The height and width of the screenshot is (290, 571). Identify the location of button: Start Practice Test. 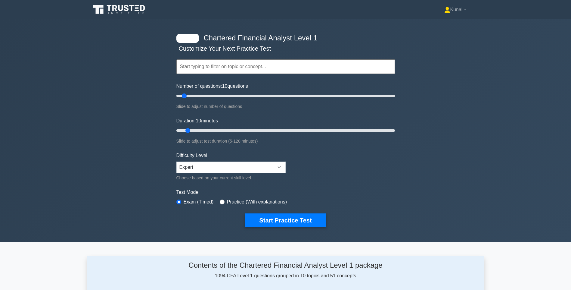
(285, 220).